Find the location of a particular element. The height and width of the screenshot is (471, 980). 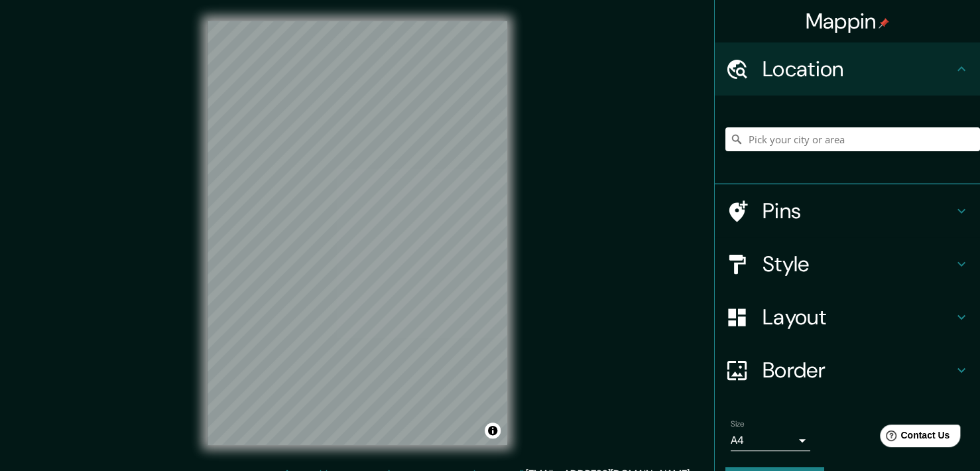

div: Border is located at coordinates (848, 370).